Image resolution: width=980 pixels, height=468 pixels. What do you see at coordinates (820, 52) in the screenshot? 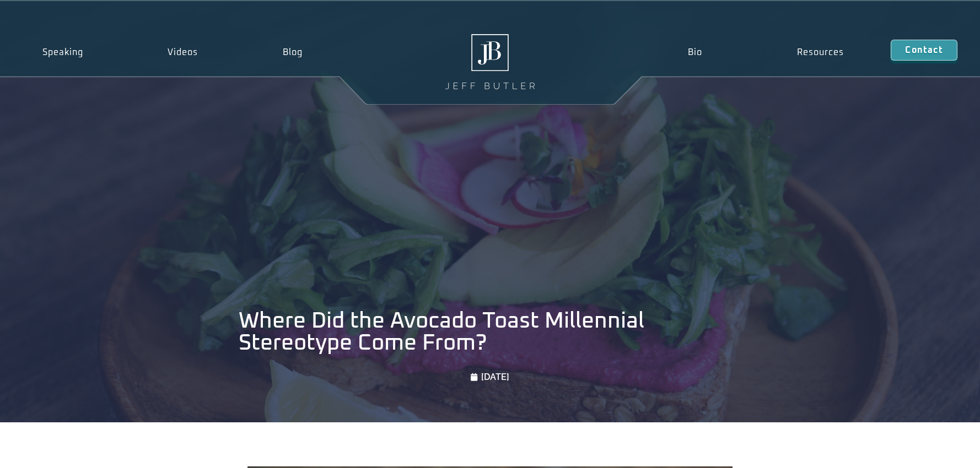
I see `a: Resources` at bounding box center [820, 52].